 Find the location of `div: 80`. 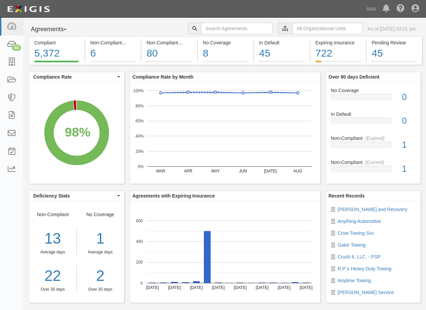

div: 80 is located at coordinates (169, 53).